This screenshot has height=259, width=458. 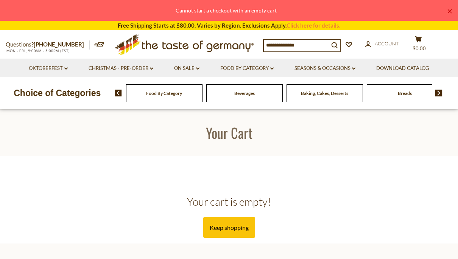 What do you see at coordinates (121, 69) in the screenshot?
I see `a: Christmas - PRE-ORDER` at bounding box center [121, 69].